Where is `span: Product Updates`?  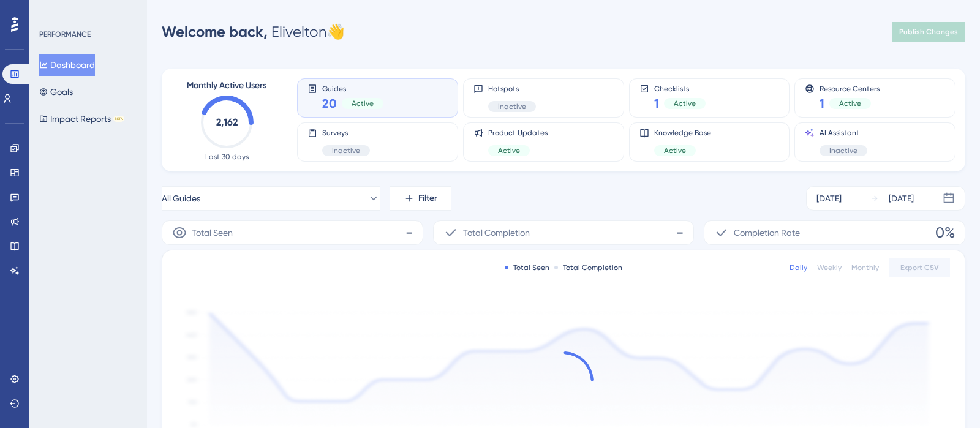
span: Product Updates is located at coordinates (517, 133).